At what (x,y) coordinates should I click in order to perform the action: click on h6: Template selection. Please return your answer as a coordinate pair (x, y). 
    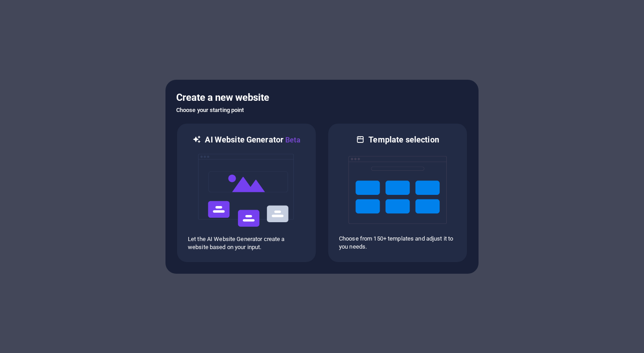
    Looking at the image, I should click on (403, 139).